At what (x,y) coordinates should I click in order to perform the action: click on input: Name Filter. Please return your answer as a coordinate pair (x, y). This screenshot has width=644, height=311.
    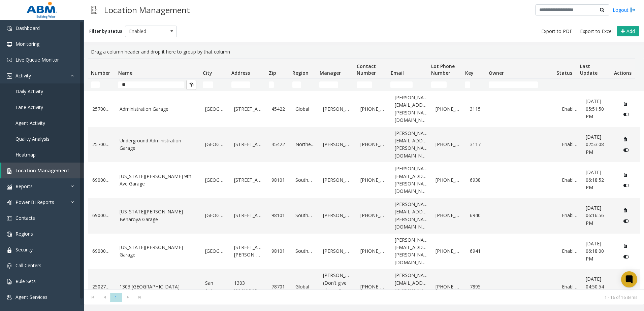
    Looking at the image, I should click on (151, 85).